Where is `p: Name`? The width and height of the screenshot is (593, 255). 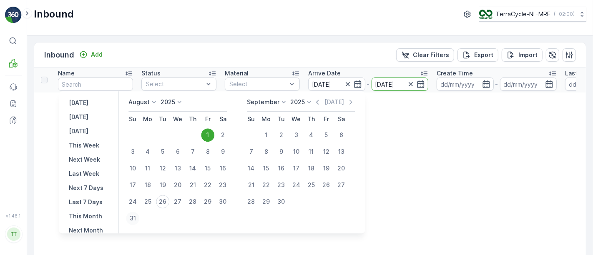
p: Name is located at coordinates (66, 73).